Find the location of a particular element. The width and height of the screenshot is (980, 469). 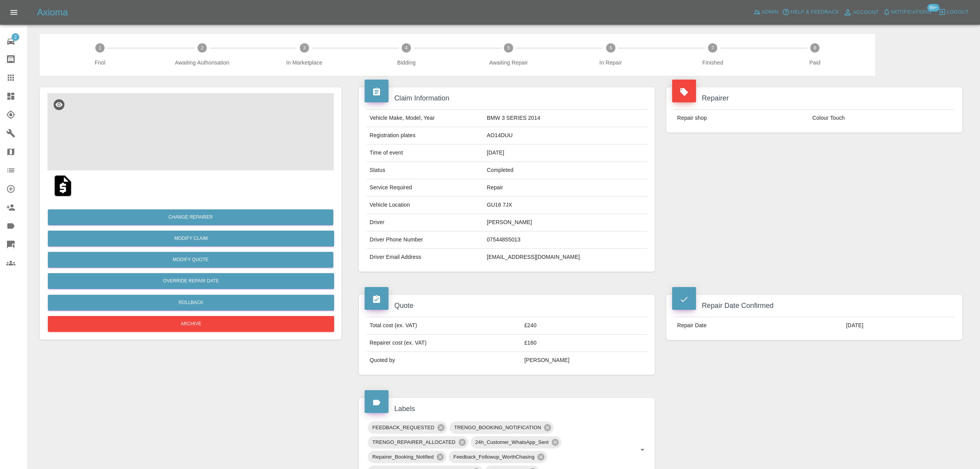

span: Notifications is located at coordinates (912, 12).